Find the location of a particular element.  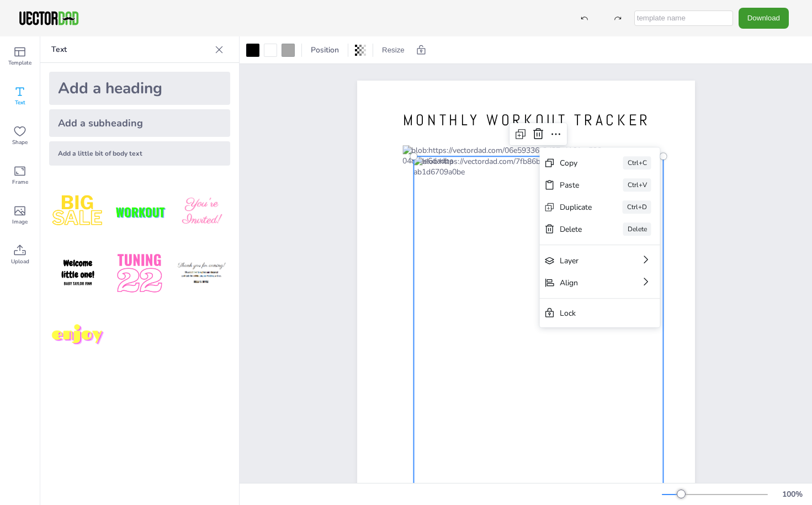

div: Ctrl+V is located at coordinates (637, 185).